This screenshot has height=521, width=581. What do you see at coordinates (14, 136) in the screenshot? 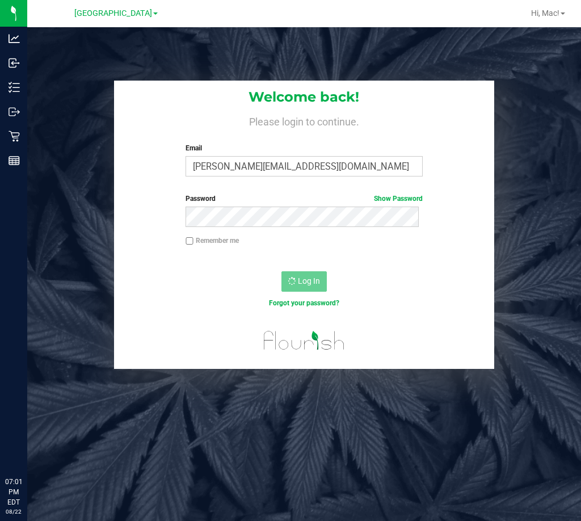
I see `inline-svg: Retail` at bounding box center [14, 136].